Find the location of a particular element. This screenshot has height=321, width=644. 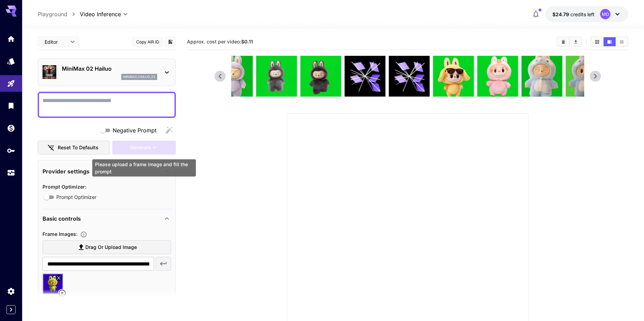

button: Add to library is located at coordinates (170, 42).